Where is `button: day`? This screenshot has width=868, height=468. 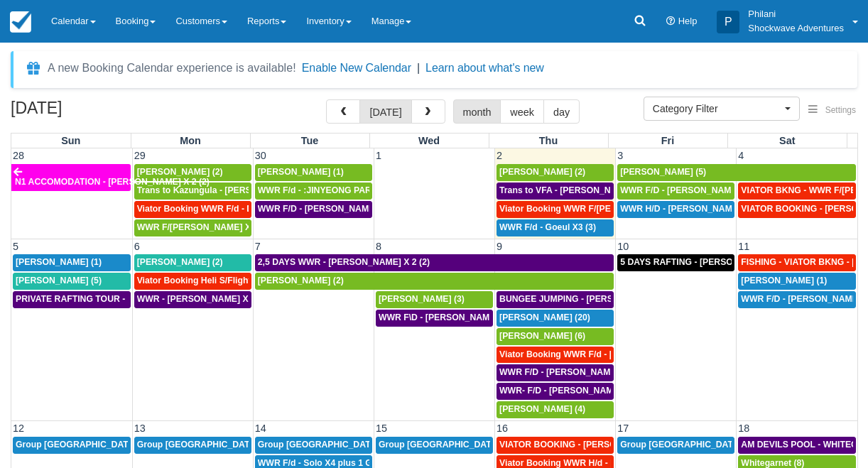
button: day is located at coordinates (560, 111).